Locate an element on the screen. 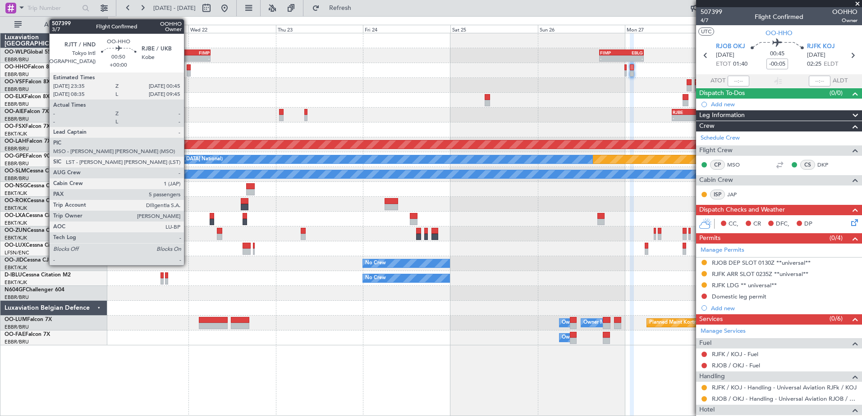 The height and width of the screenshot is (416, 862). div: RJFK ARR SLOT 0235Z **universal** is located at coordinates (760, 274).